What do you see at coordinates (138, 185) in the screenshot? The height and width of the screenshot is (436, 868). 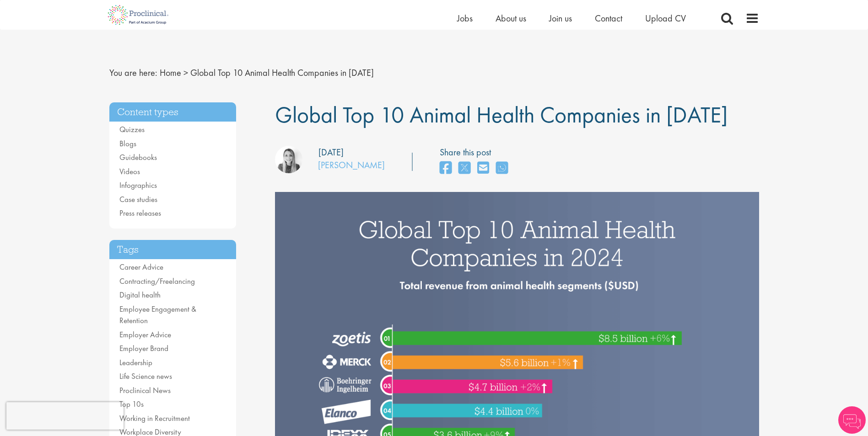 I see `a: Infographics` at bounding box center [138, 185].